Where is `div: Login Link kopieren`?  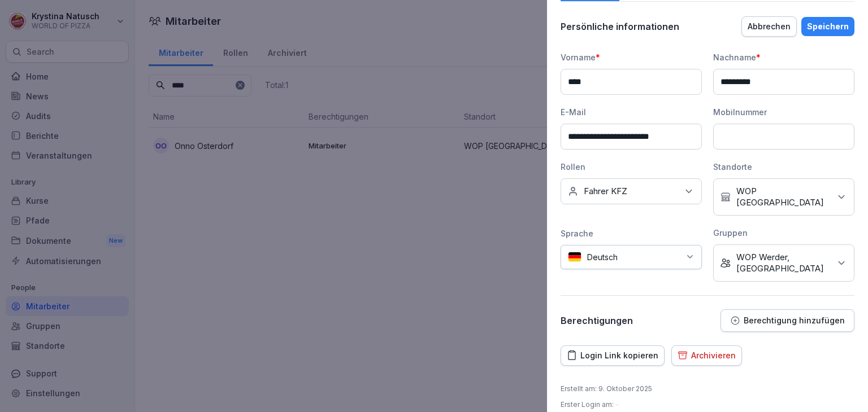 div: Login Link kopieren is located at coordinates (612, 356).